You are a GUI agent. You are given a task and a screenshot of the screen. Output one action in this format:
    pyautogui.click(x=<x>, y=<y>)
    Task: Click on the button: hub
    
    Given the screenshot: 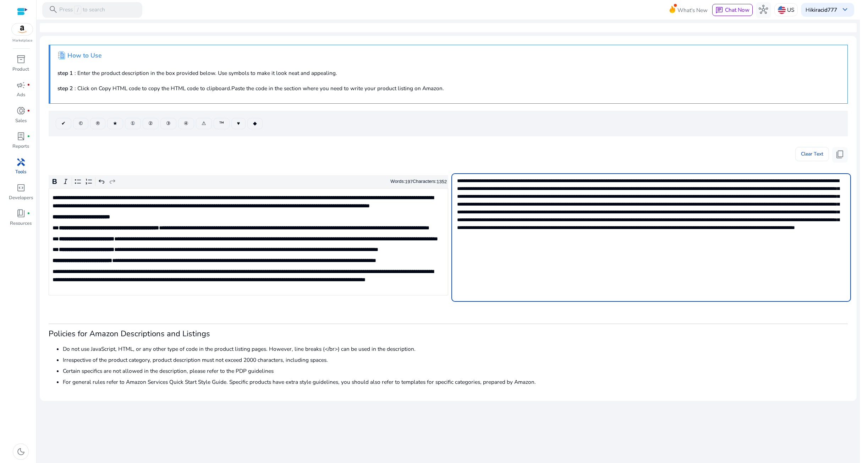 What is the action you would take?
    pyautogui.click(x=763, y=10)
    